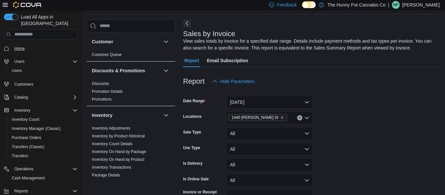 This screenshot has height=195, width=445. What do you see at coordinates (187, 23) in the screenshot?
I see `button: Next` at bounding box center [187, 23].